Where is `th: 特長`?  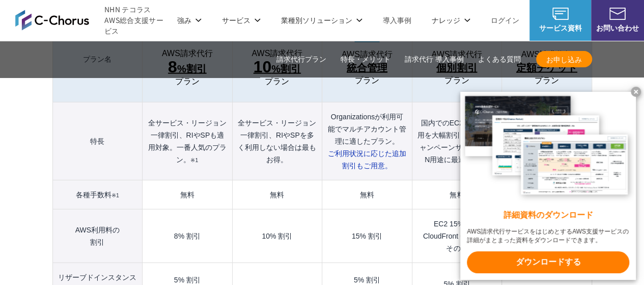 th: 特長 is located at coordinates (97, 141).